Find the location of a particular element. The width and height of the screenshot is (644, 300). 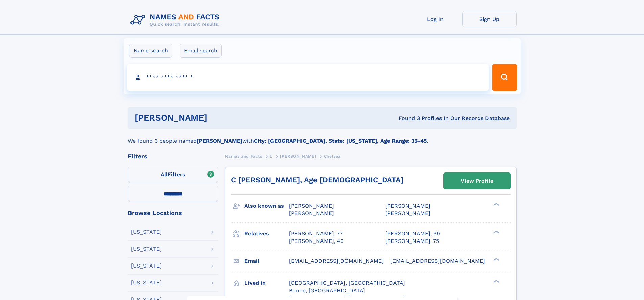

h3: Lived in is located at coordinates (267, 283).